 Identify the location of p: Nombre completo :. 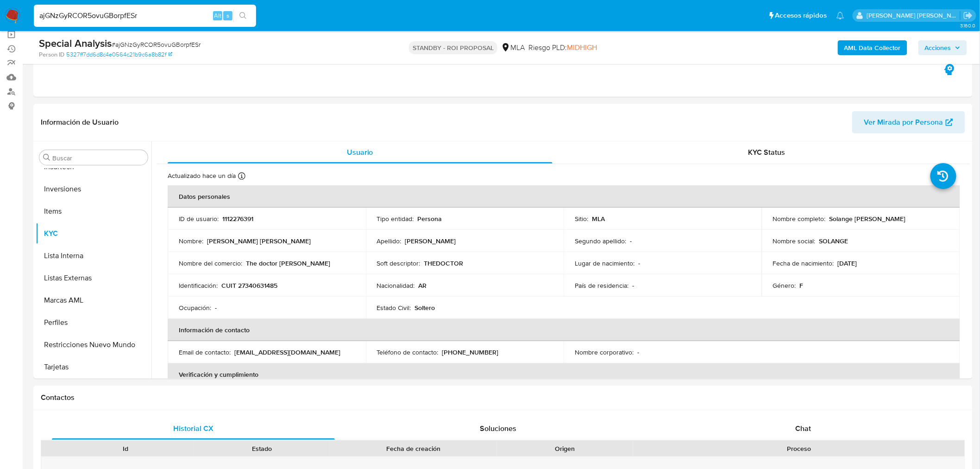
(799, 218).